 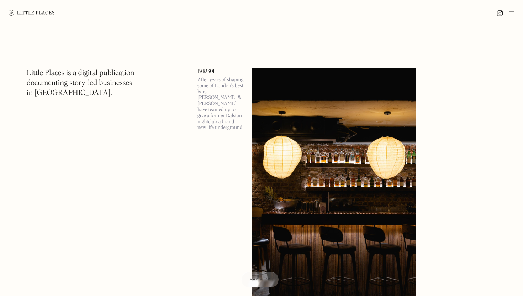 I want to click on a: Parasol, so click(x=221, y=71).